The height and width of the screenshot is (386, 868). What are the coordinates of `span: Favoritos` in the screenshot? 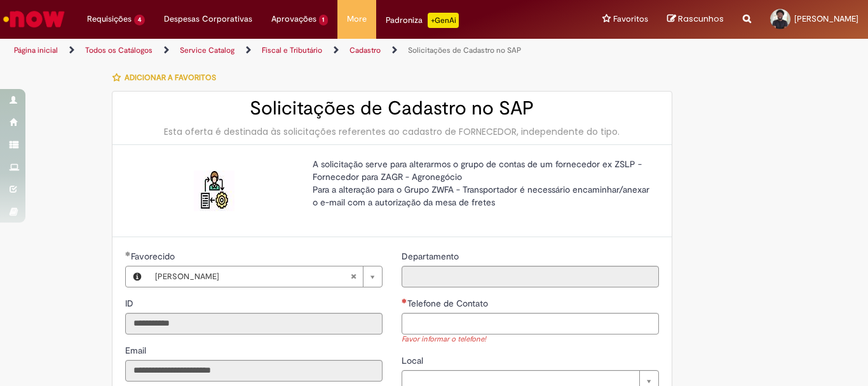 It's located at (630, 19).